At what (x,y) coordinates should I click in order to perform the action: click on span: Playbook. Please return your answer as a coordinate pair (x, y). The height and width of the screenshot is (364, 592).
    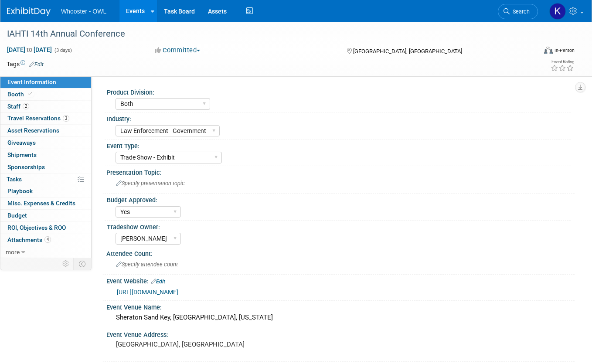
    Looking at the image, I should click on (20, 190).